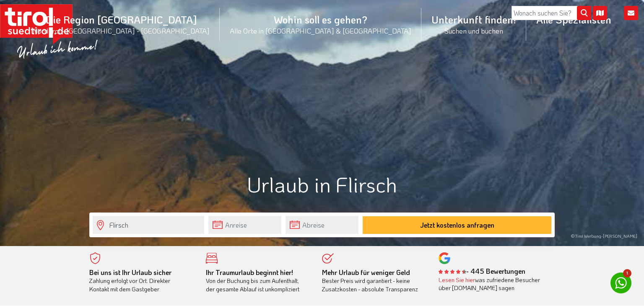 The height and width of the screenshot is (306, 644). Describe the element at coordinates (551, 13) in the screenshot. I see `input: Wonach suchen Sie?` at that location.